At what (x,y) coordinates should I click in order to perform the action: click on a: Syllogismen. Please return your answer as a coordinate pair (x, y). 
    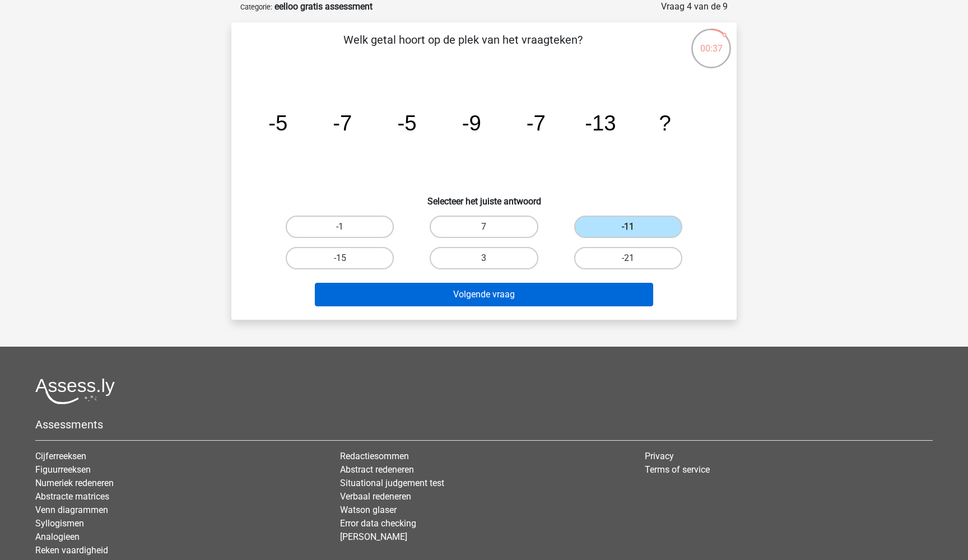
    Looking at the image, I should click on (59, 523).